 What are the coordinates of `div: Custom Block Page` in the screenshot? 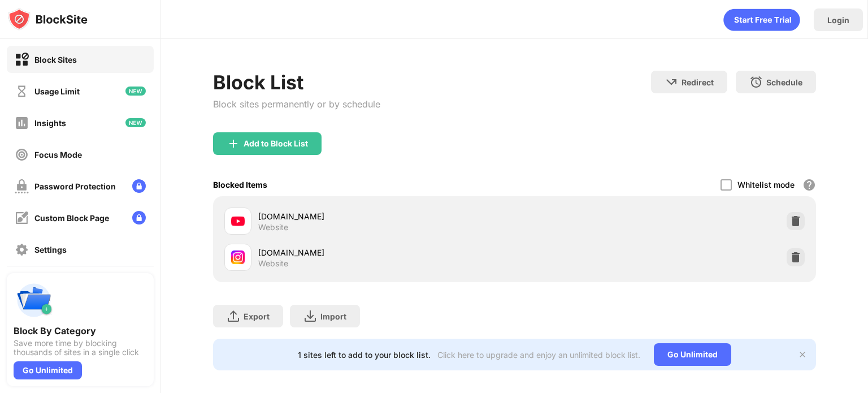 It's located at (72, 218).